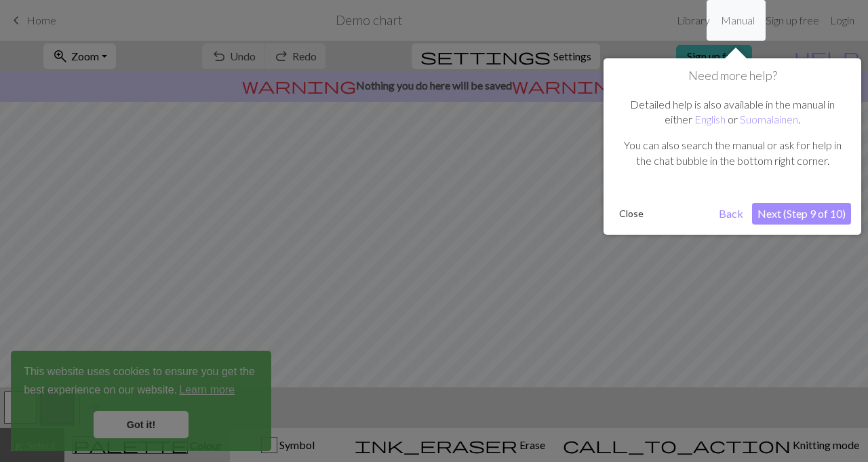 The width and height of the screenshot is (868, 462). Describe the element at coordinates (731, 214) in the screenshot. I see `button: Back` at that location.